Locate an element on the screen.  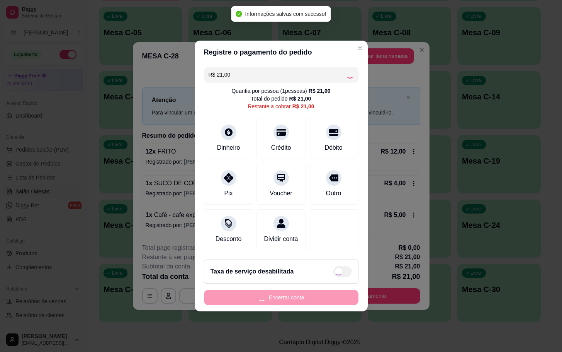
button: Close is located at coordinates (360, 48).